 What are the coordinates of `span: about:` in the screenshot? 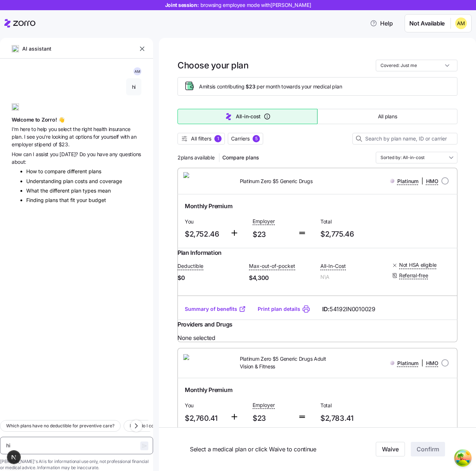 It's located at (19, 162).